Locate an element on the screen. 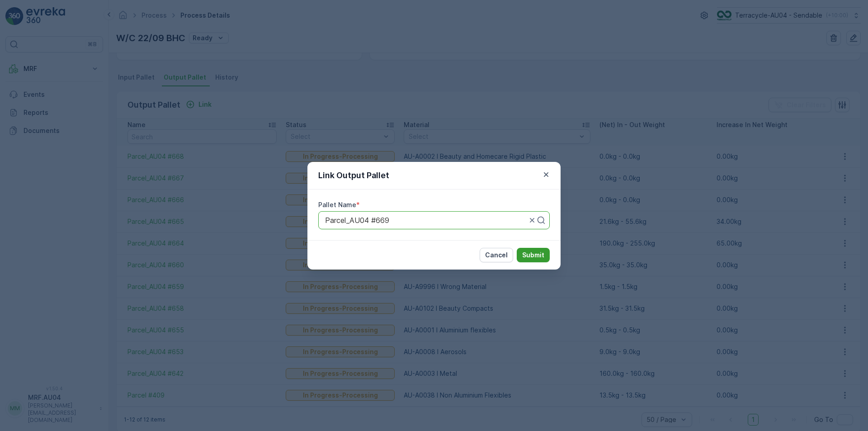 This screenshot has width=868, height=431. button: Submit is located at coordinates (533, 256).